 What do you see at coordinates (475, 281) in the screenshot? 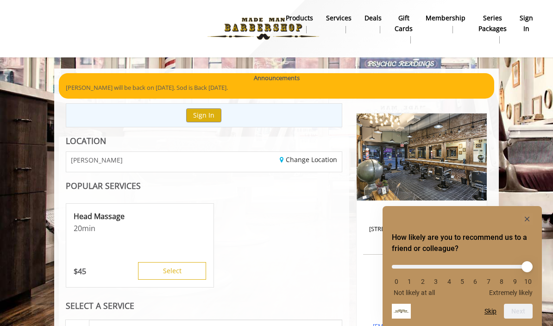
I see `li: 6` at bounding box center [475, 281].